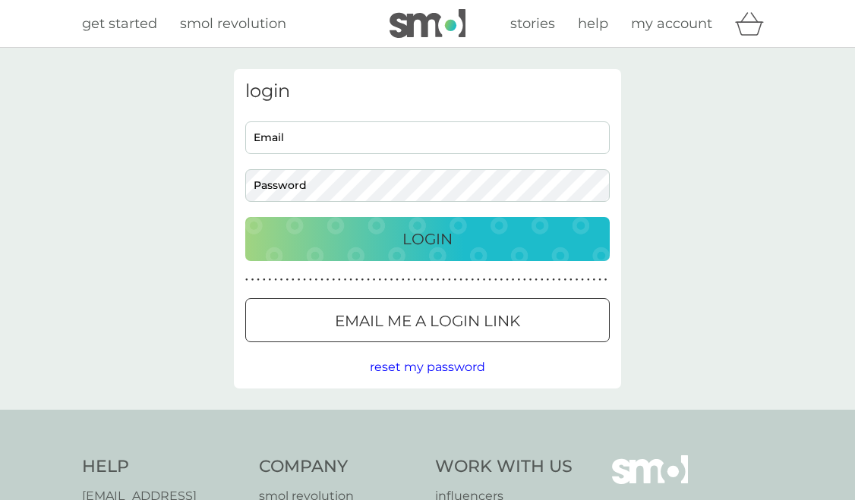 The height and width of the screenshot is (500, 855). What do you see at coordinates (754, 24) in the screenshot?
I see `div: basket` at bounding box center [754, 24].